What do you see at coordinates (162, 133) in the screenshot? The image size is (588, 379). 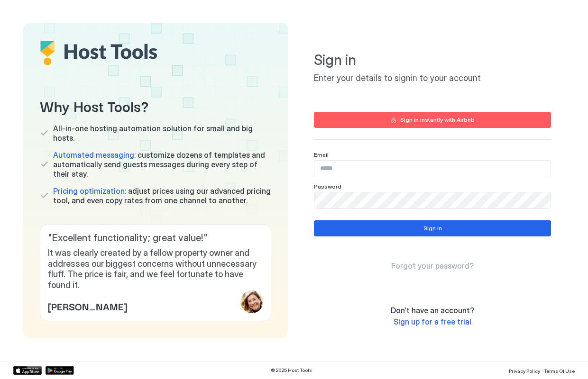 I see `span: All-in-one hosting automation solution for small and big hosts.` at bounding box center [162, 133].